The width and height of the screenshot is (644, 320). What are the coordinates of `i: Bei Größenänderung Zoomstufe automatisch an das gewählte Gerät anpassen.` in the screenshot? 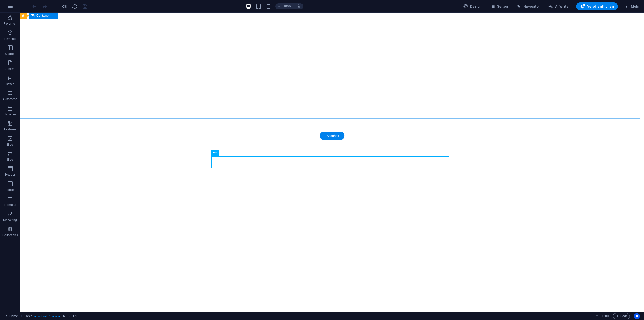 It's located at (298, 7).